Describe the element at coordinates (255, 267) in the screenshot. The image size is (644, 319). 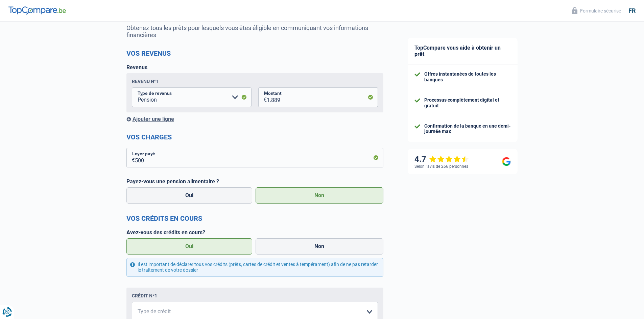
I see `div: Il est important de déclarer tous vos crédits (prêts, cartes de crédit et ventes à tempérament) a...` at that location.